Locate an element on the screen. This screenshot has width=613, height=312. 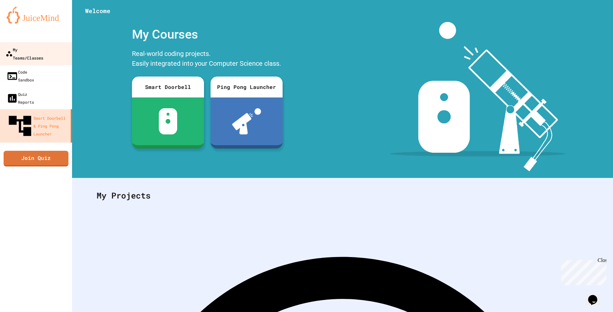
img: logo-orange.svg is located at coordinates (36, 15).